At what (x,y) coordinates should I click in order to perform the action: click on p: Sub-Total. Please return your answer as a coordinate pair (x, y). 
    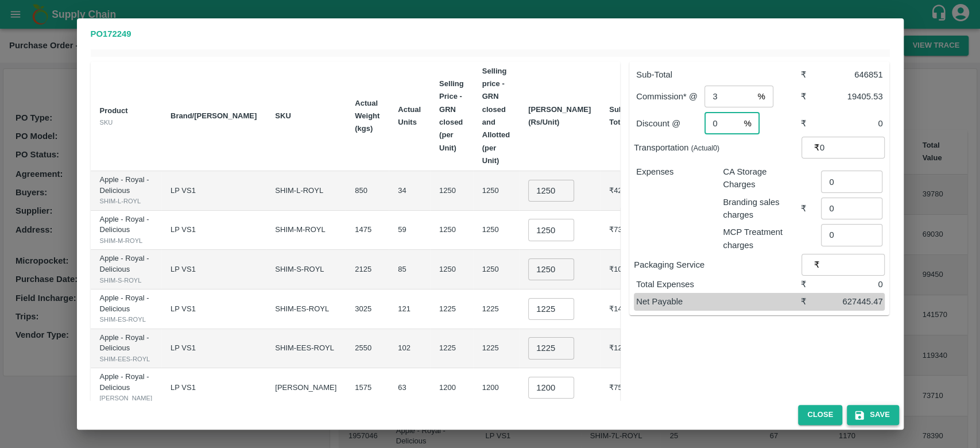
    Looking at the image, I should click on (718, 75).